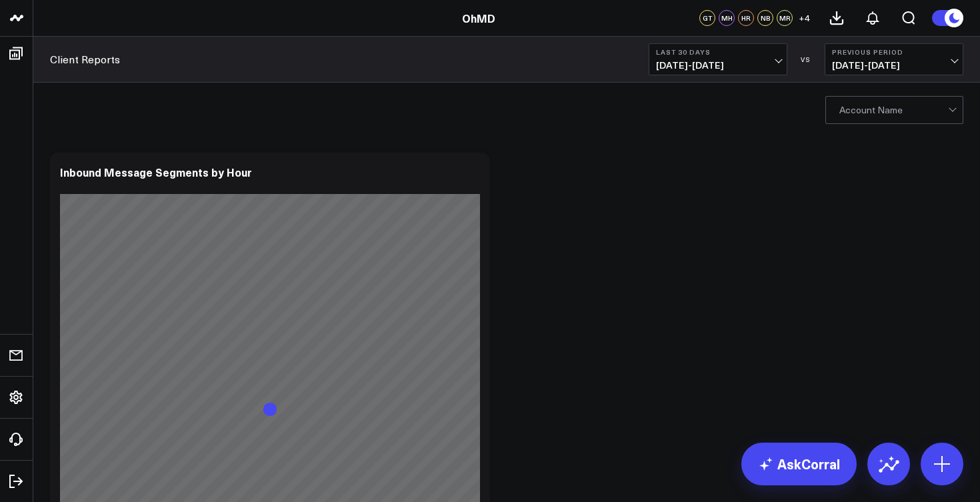  Describe the element at coordinates (894, 52) in the screenshot. I see `b: Previous Period` at that location.